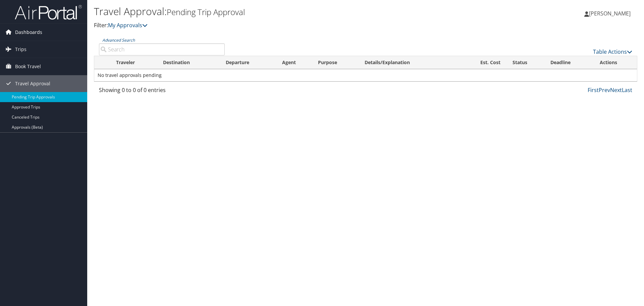  What do you see at coordinates (20, 50) in the screenshot?
I see `span: Trips` at bounding box center [20, 50].